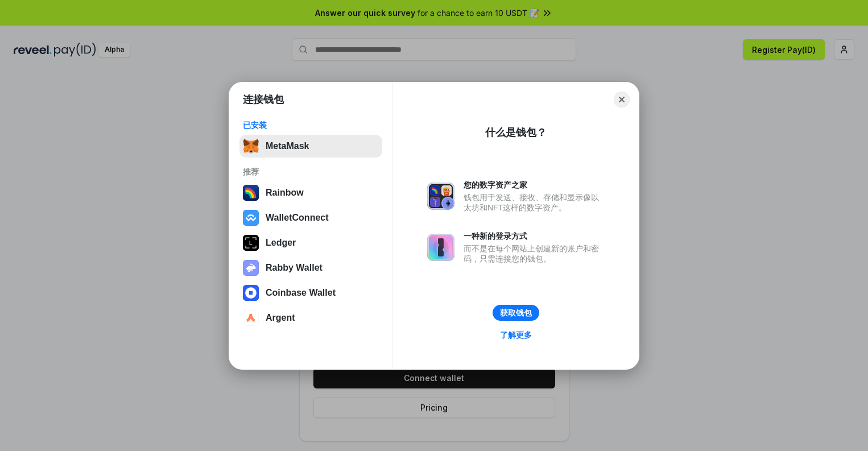 The width and height of the screenshot is (868, 451). Describe the element at coordinates (297, 218) in the screenshot. I see `div: WalletConnect` at that location.